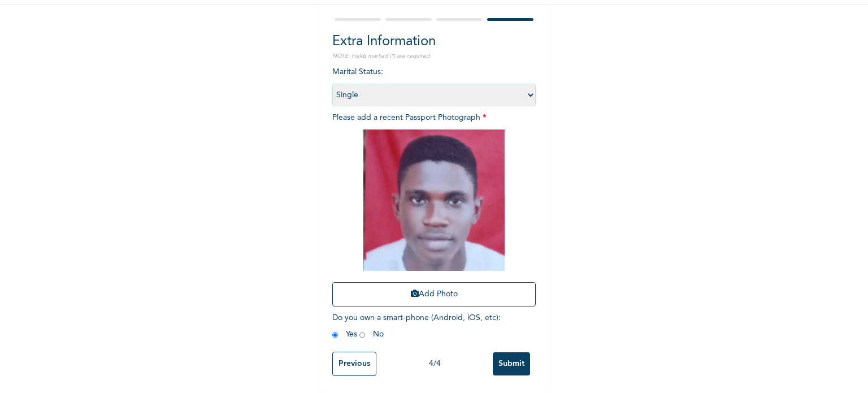 Image resolution: width=868 pixels, height=393 pixels. I want to click on button: Add Photo, so click(434, 294).